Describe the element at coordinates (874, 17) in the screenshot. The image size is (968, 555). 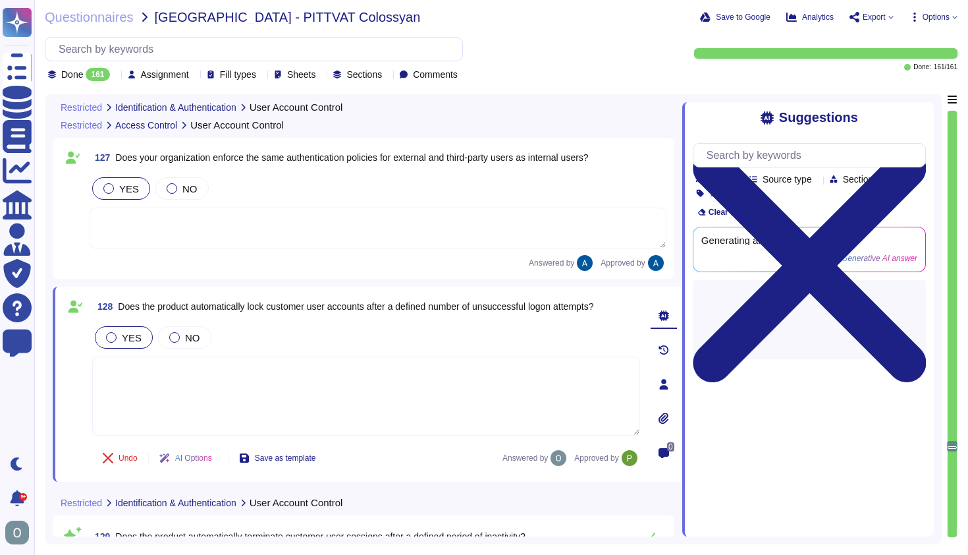
I see `span: Export` at that location.